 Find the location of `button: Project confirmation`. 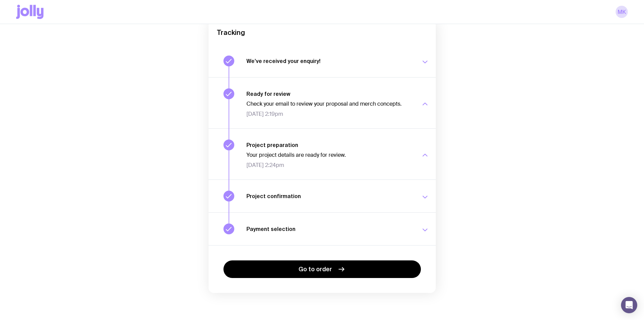

button: Project confirmation is located at coordinates (322, 195).